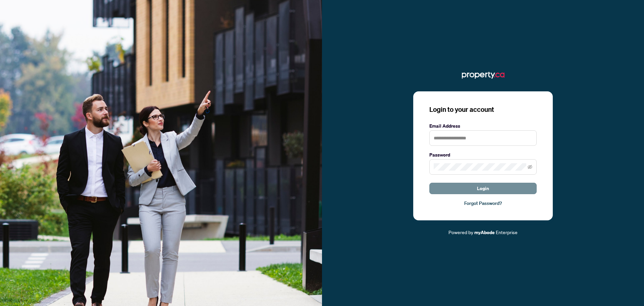 This screenshot has width=644, height=306. Describe the element at coordinates (483, 75) in the screenshot. I see `img: ma-logo` at that location.